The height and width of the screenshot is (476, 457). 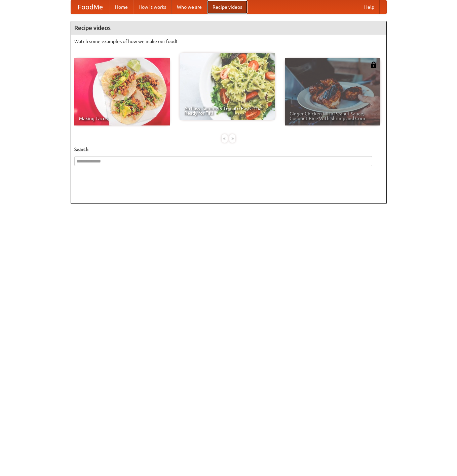 I want to click on a: Home, so click(x=121, y=7).